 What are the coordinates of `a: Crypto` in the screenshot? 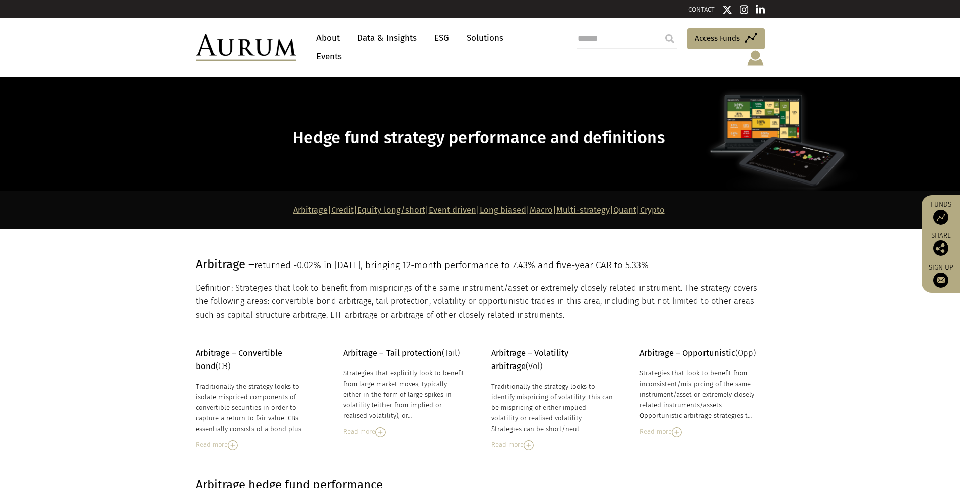 It's located at (652, 210).